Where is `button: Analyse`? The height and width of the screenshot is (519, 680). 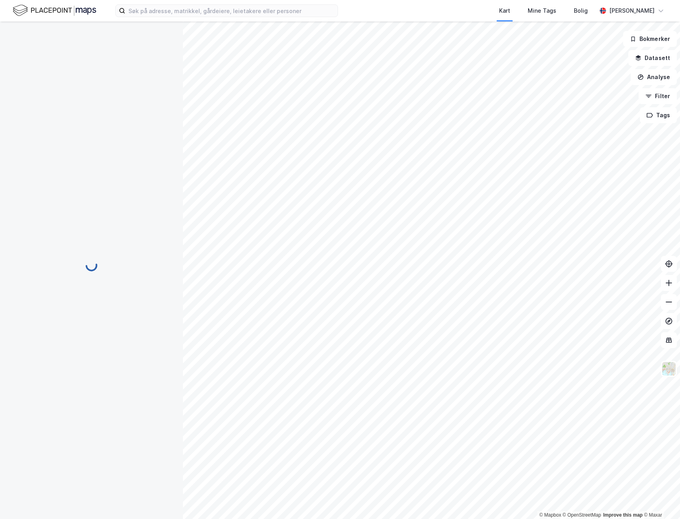
button: Analyse is located at coordinates (654, 77).